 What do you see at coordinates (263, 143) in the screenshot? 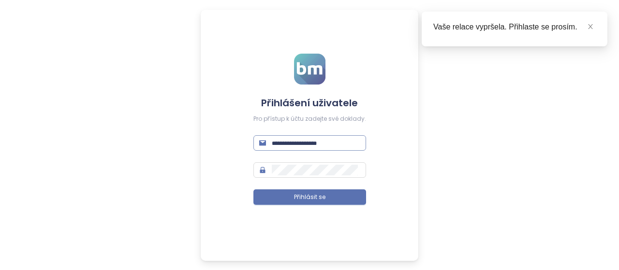
I see `span: pošta` at bounding box center [263, 143].